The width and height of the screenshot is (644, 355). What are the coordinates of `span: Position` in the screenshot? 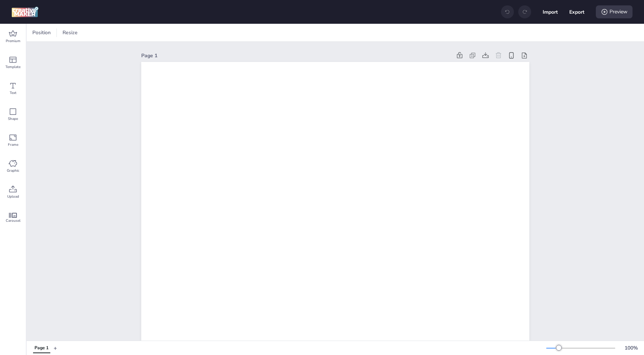 It's located at (41, 33).